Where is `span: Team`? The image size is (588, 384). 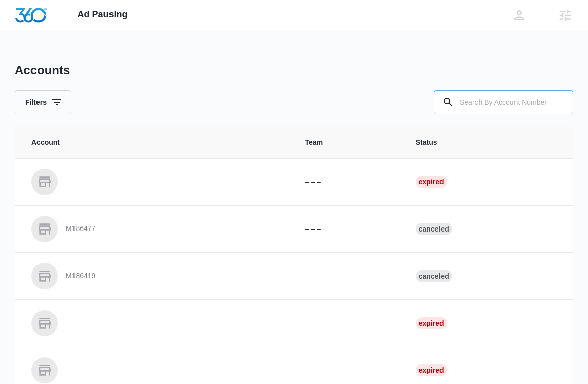
span: Team is located at coordinates (348, 142).